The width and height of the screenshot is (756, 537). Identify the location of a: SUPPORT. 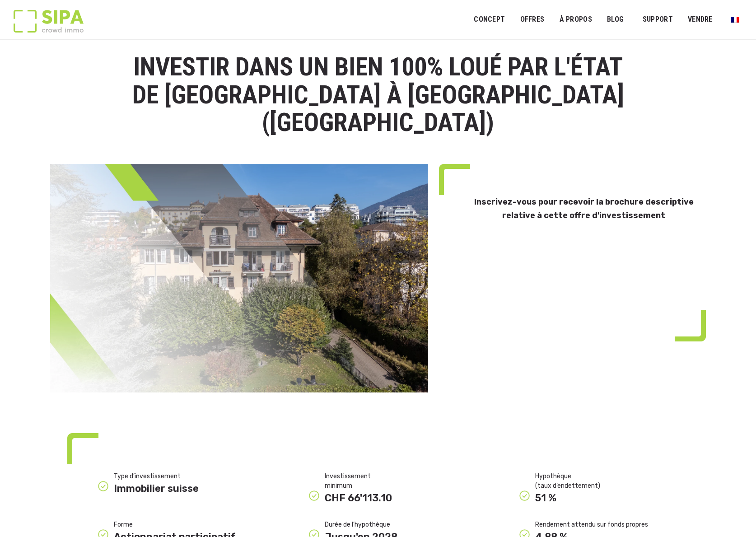
(658, 19).